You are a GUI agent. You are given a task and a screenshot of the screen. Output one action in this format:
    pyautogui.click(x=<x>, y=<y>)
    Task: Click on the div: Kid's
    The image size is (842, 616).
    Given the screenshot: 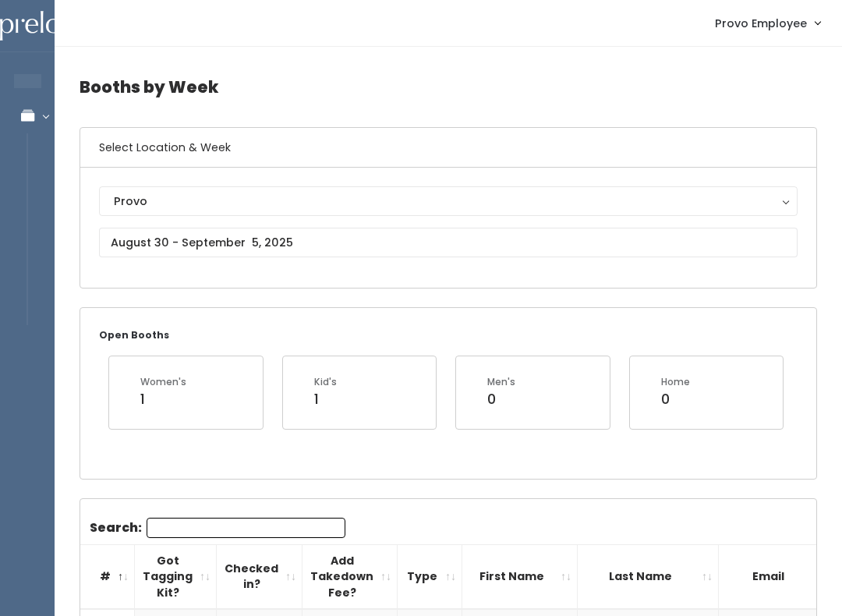 What is the action you would take?
    pyautogui.click(x=325, y=382)
    